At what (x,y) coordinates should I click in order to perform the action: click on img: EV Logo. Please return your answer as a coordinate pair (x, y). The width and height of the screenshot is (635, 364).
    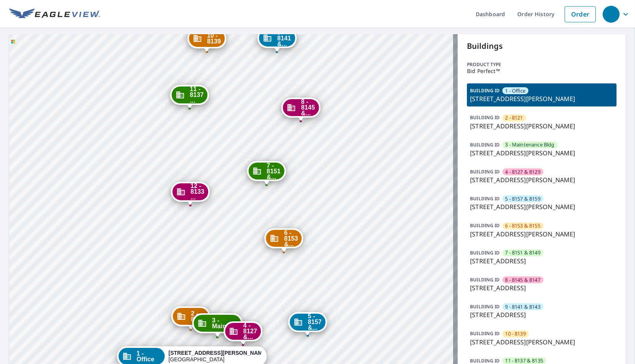
    Looking at the image, I should click on (55, 14).